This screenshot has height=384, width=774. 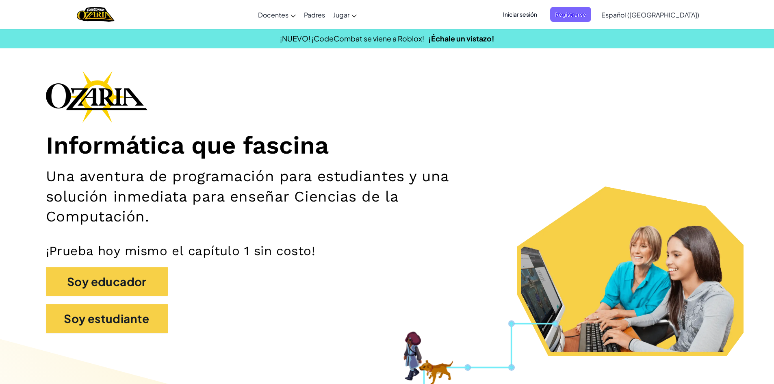 I want to click on p: ¡Prueba hoy mismo el capítulo 1 sin costo!, so click(x=387, y=251).